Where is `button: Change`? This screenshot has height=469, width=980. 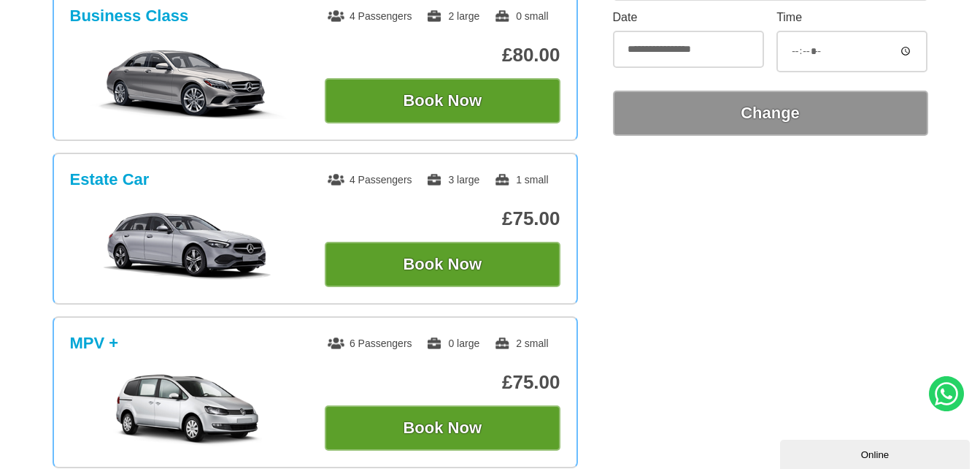
button: Change is located at coordinates (770, 113).